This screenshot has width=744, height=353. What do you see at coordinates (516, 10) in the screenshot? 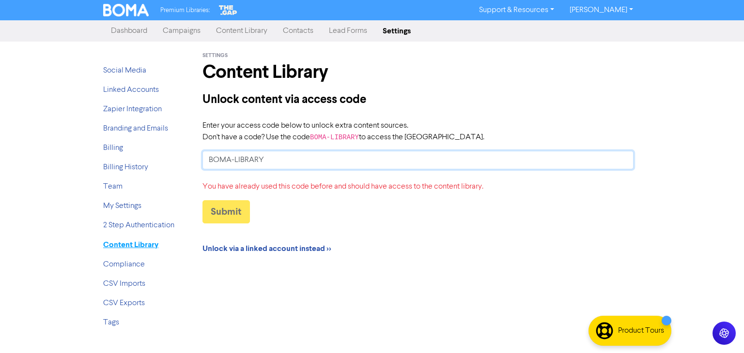
I see `a: Support & Resources` at bounding box center [516, 10].